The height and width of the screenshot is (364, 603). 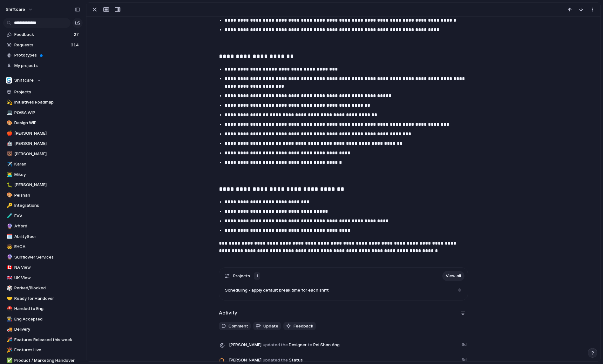 What do you see at coordinates (43, 216) in the screenshot?
I see `div: 🧪EVV` at bounding box center [43, 216].